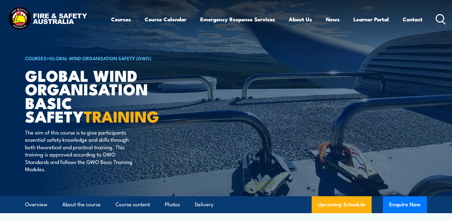 The width and height of the screenshot is (452, 221). What do you see at coordinates (342, 205) in the screenshot?
I see `a: Upcoming Schedule` at bounding box center [342, 205].